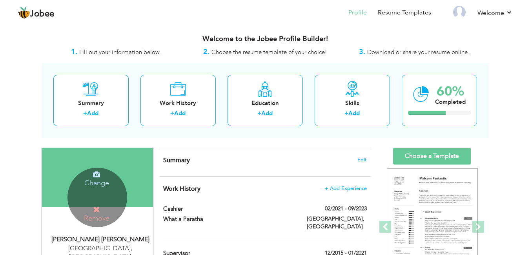 This screenshot has width=530, height=255. I want to click on span: + Add Experience, so click(345, 189).